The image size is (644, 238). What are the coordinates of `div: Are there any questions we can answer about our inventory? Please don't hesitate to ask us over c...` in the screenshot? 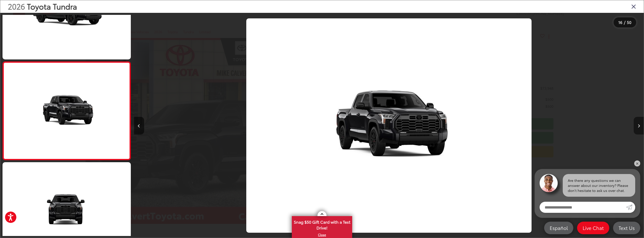 It's located at (599, 185).